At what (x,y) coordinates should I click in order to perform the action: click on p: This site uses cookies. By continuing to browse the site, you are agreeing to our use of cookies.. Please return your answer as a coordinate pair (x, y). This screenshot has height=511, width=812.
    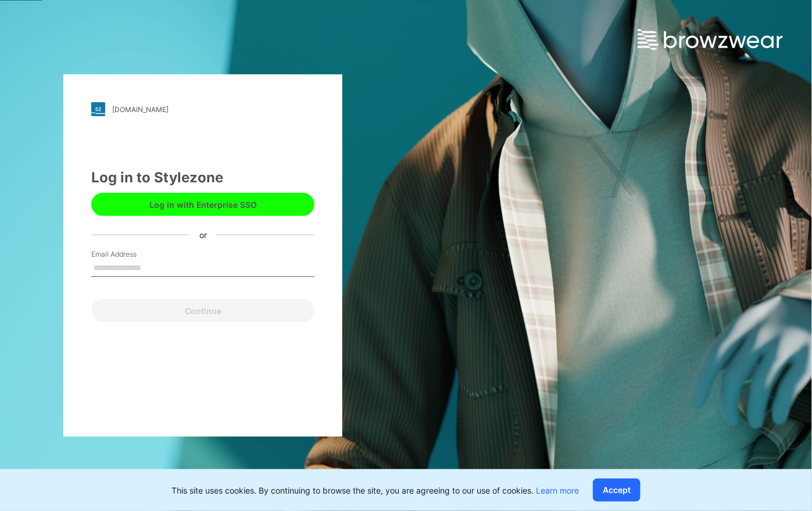
    Looking at the image, I should click on (374, 490).